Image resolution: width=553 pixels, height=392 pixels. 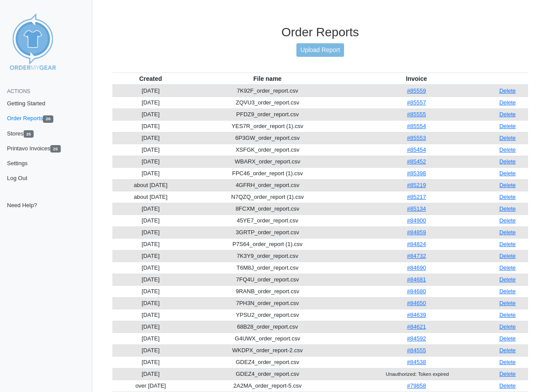 I want to click on a: #84555, so click(x=416, y=350).